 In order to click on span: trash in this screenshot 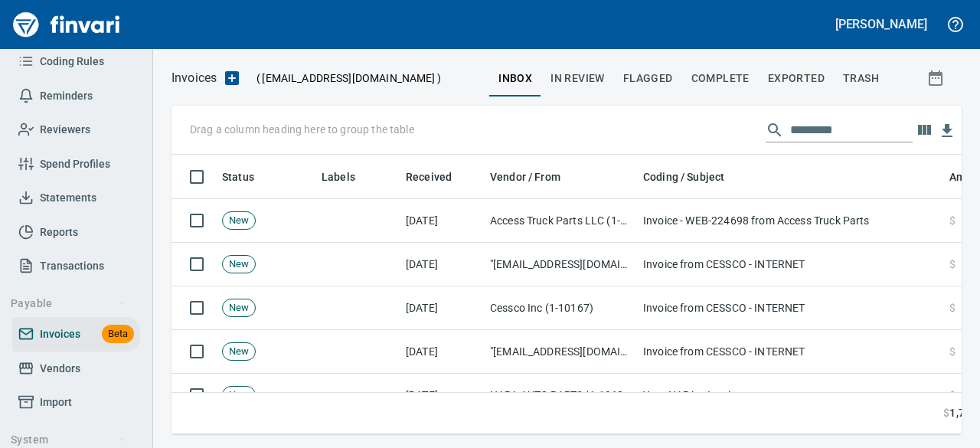, I will do `click(860, 78)`.